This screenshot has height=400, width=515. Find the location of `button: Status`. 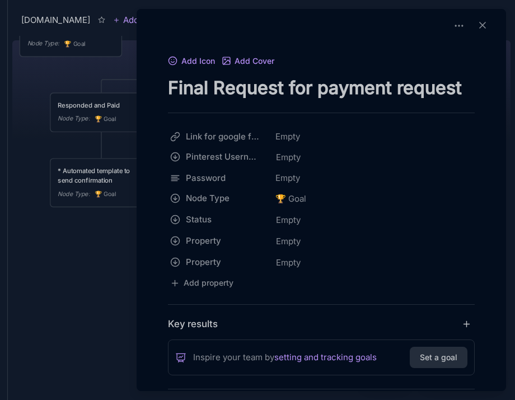

button: Status is located at coordinates (218, 219).